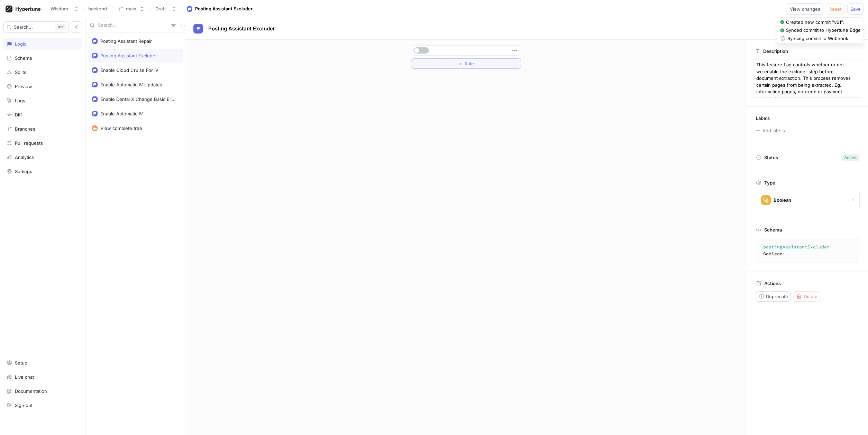 The width and height of the screenshot is (868, 435). I want to click on div: Created new commit "v61"., so click(815, 23).